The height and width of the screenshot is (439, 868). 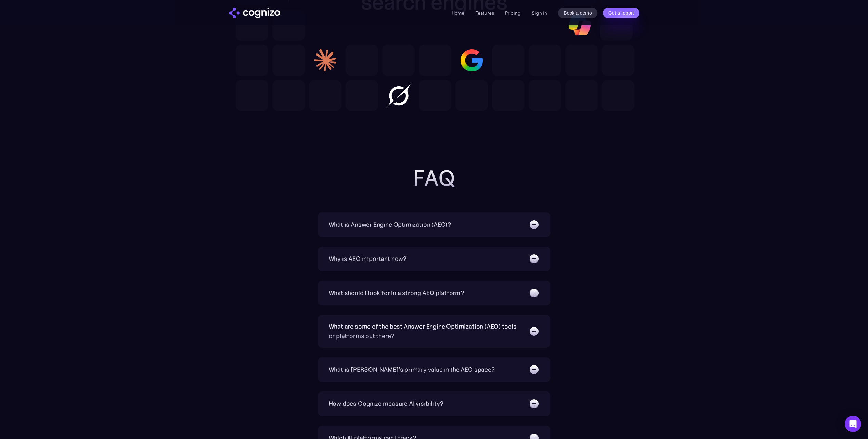 What do you see at coordinates (425, 332) in the screenshot?
I see `div: What are some of the best Answer Engine Optimization (AEO) tools or platforms out there?` at bounding box center [425, 332].